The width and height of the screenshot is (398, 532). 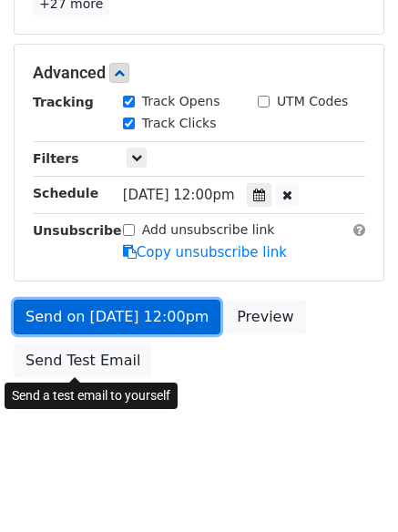 What do you see at coordinates (55, 158) in the screenshot?
I see `strong: Filters` at bounding box center [55, 158].